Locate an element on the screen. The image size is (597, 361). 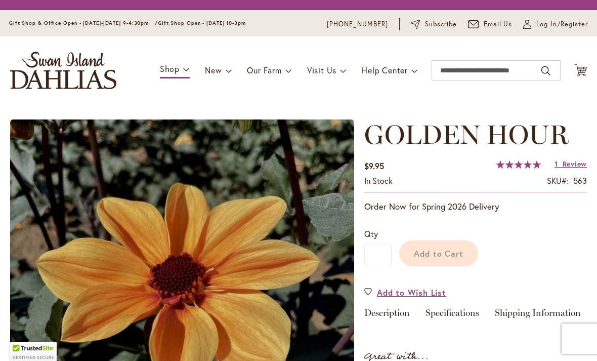
a: Log In/Register is located at coordinates (555, 24).